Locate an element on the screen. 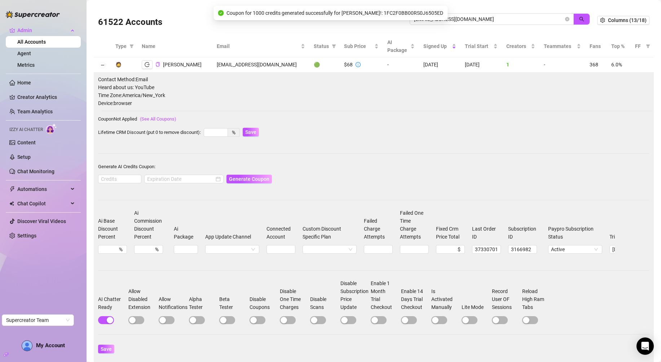 This screenshot has width=661, height=362. span: Lifetime CRM Discount (put 0 to remove discount): is located at coordinates (149, 132).